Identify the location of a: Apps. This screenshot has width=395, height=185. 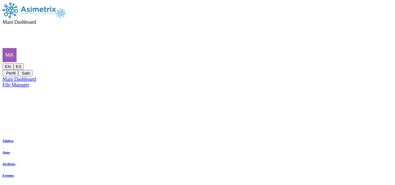
(9, 153).